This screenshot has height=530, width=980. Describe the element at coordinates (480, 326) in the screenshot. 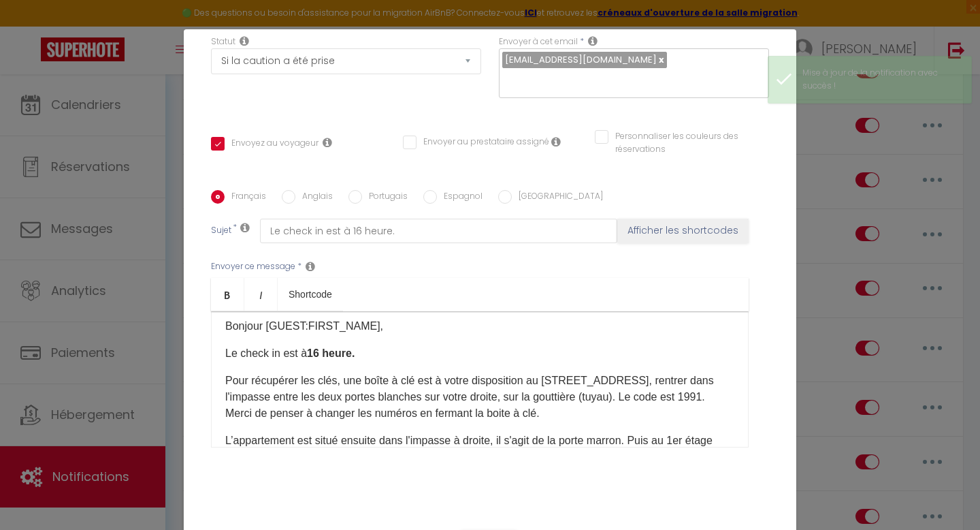

I see `p: Bonjour [GUEST:FIRST_NAME],` at that location.